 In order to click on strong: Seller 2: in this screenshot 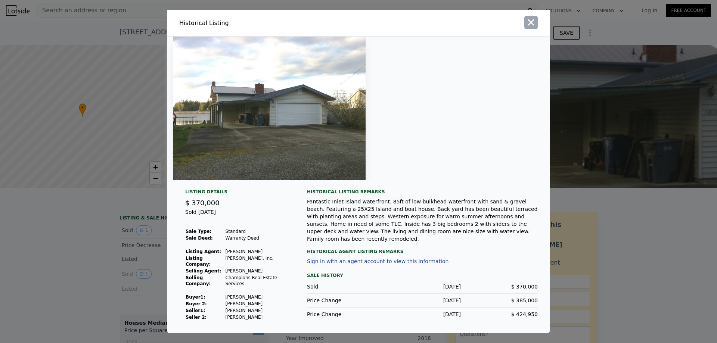, I will do `click(196, 317)`.